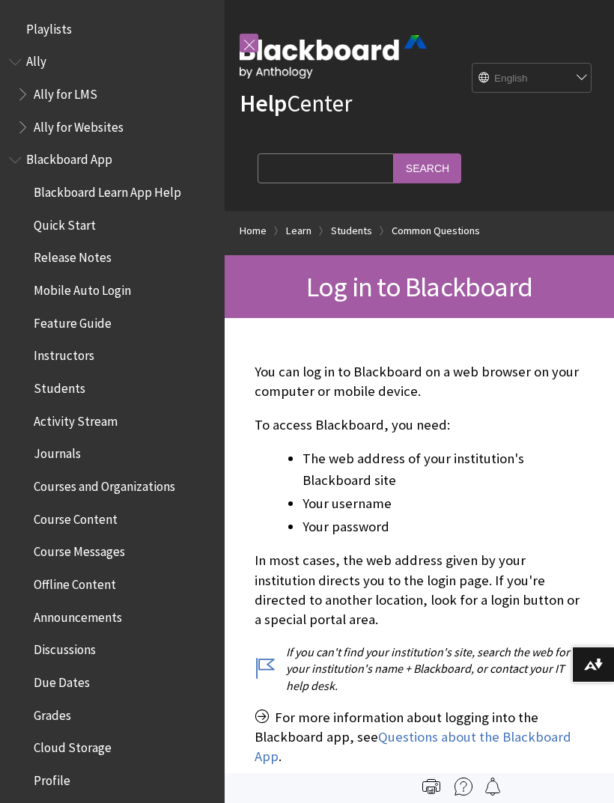 This screenshot has height=803, width=614. I want to click on span: Release Notes, so click(73, 255).